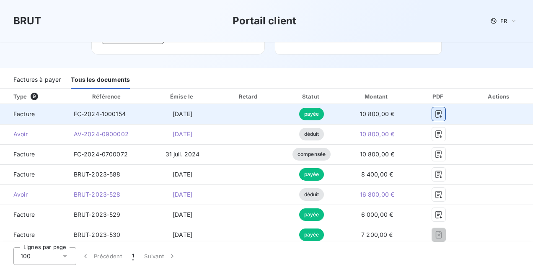 Image resolution: width=533 pixels, height=270 pixels. Describe the element at coordinates (499, 96) in the screenshot. I see `div: Actions` at that location.